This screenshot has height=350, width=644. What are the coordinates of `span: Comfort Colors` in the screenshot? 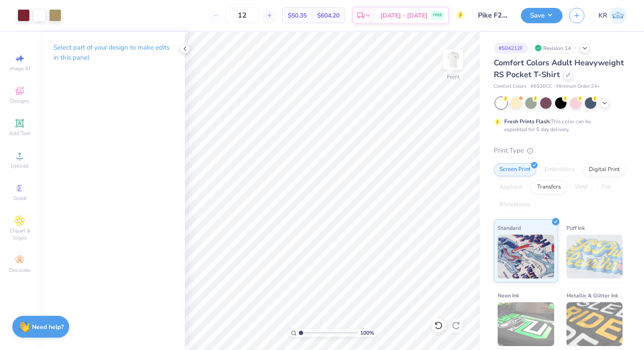 It's located at (510, 86).